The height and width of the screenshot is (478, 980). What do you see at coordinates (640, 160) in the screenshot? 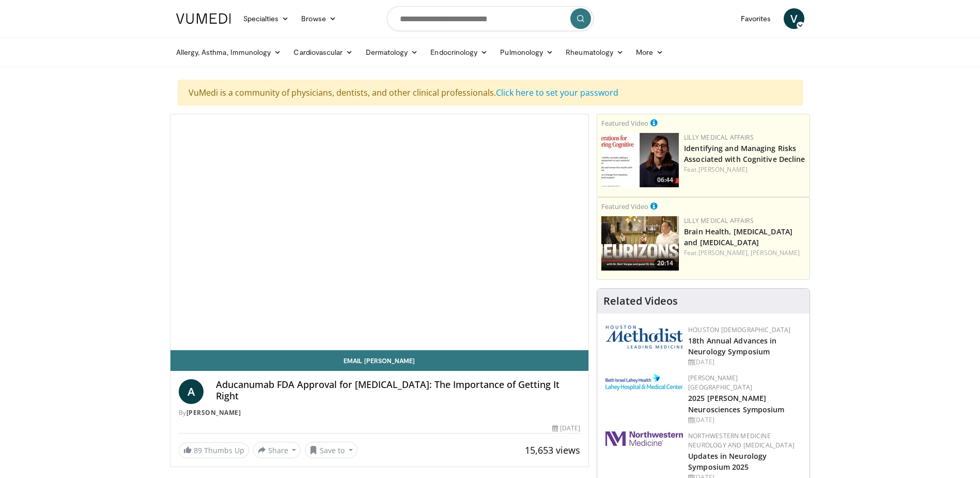
I see `img: fc5f84e2-5eb7-4c65-9fa9-08971b8c96b8.jpg.150x105_q85_crop-smart_upscale.jpg` at bounding box center [640, 160].